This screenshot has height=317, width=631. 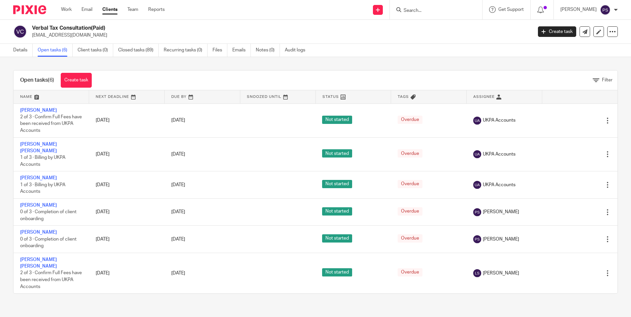 What do you see at coordinates (23, 50) in the screenshot?
I see `a: Details` at bounding box center [23, 50].